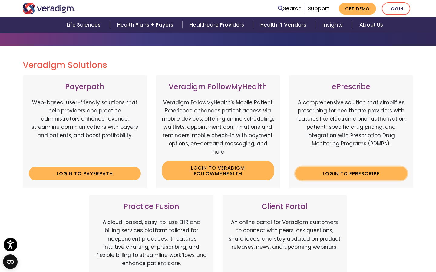  I want to click on p: Web-based, user-friendly solutions that help providers and practice administrators enhance revenu..., so click(85, 130).